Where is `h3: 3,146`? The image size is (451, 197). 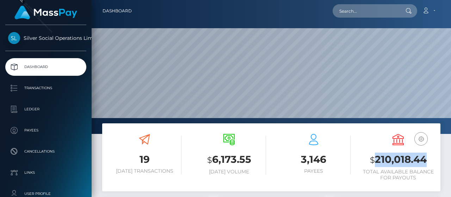 h3: 3,146 is located at coordinates (314, 159).